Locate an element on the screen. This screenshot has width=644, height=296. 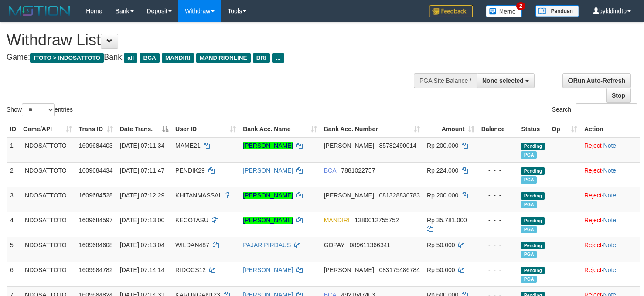
span: Rp 35.781.000 is located at coordinates (447, 220).